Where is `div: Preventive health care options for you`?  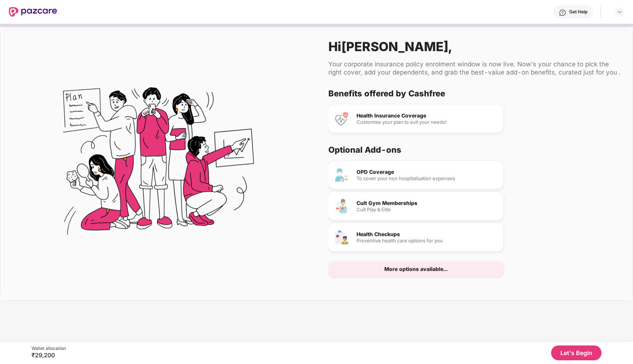
div: Preventive health care options for you is located at coordinates (427, 240).